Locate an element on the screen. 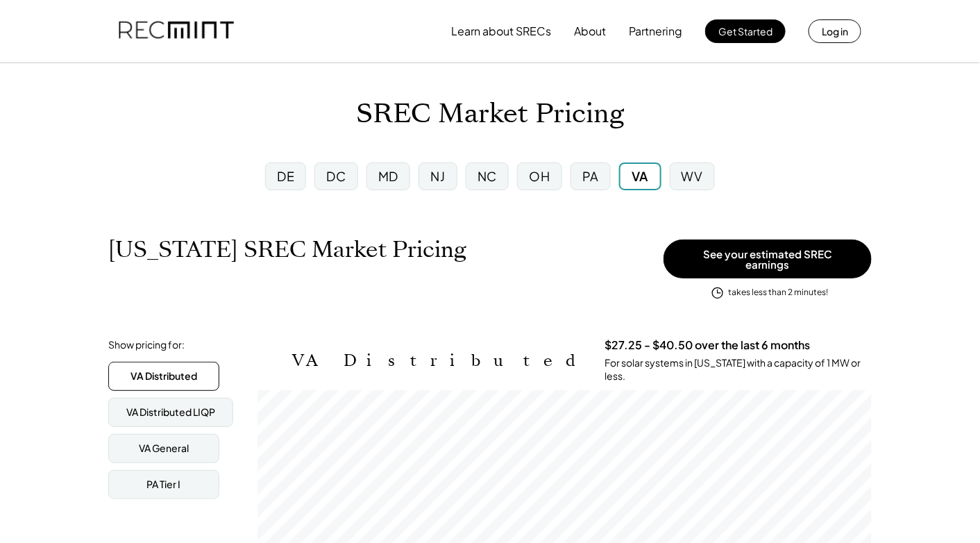  h3: $27.25 - $40.50 over the last 6 months is located at coordinates (707, 345).